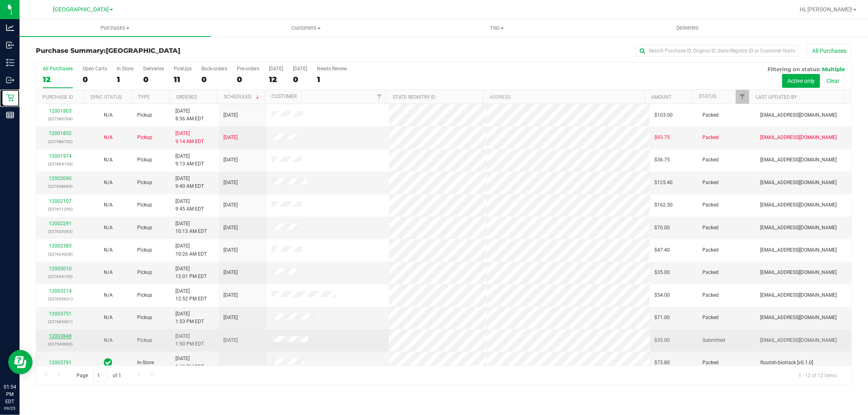  What do you see at coordinates (60, 362) in the screenshot?
I see `a: 12003791` at bounding box center [60, 362].